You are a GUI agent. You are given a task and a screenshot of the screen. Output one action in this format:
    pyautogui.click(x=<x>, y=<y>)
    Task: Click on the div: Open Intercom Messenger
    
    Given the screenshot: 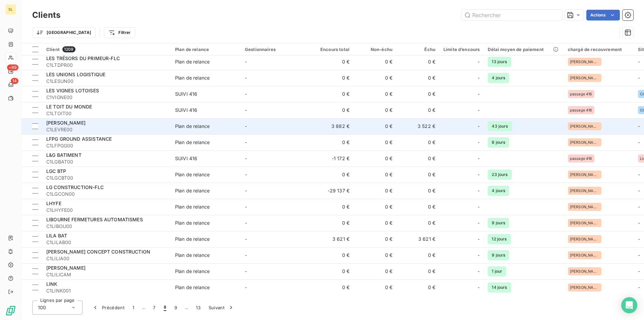 What is the action you would take?
    pyautogui.click(x=630, y=305)
    